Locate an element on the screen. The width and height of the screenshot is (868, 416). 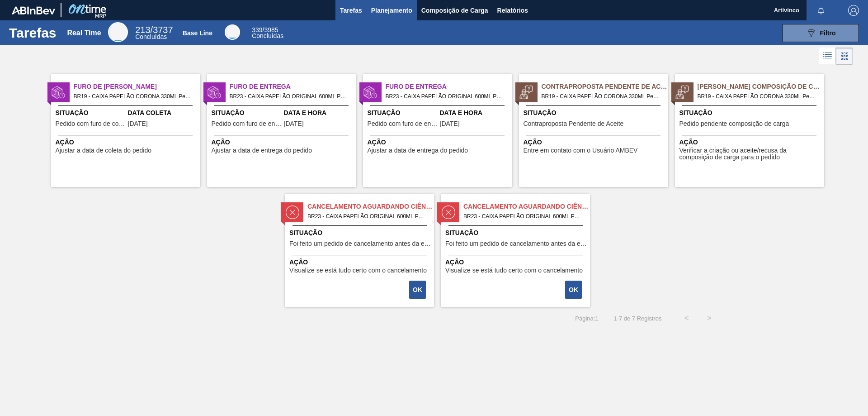
span: / 3985 is located at coordinates (265, 30).